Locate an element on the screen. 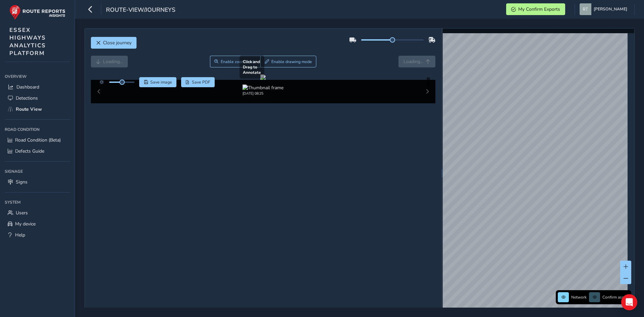  img: diamond-layout is located at coordinates (586, 9).